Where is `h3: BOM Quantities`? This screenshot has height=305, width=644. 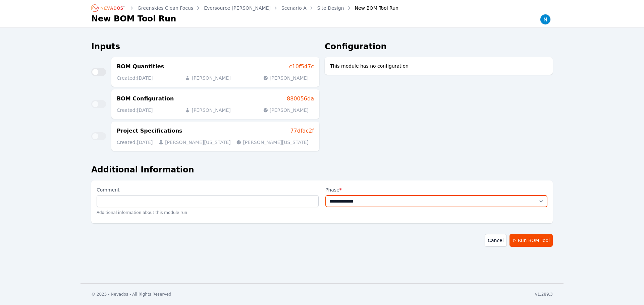 h3: BOM Quantities is located at coordinates (140, 67).